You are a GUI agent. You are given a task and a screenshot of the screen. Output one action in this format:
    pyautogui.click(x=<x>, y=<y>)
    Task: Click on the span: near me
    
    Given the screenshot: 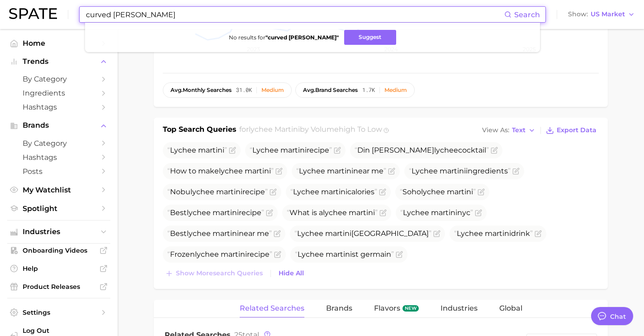 What is the action you would take?
    pyautogui.click(x=341, y=171)
    